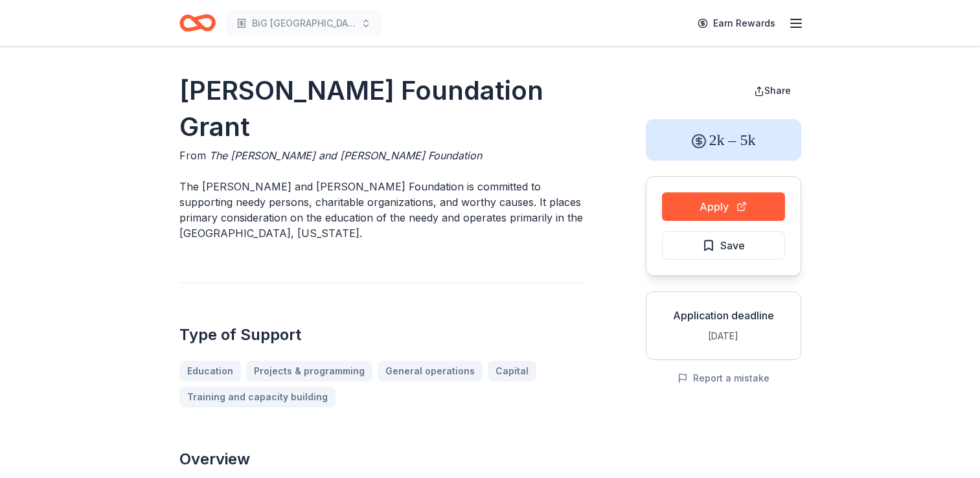 The width and height of the screenshot is (980, 478). I want to click on h2: Overview, so click(381, 459).